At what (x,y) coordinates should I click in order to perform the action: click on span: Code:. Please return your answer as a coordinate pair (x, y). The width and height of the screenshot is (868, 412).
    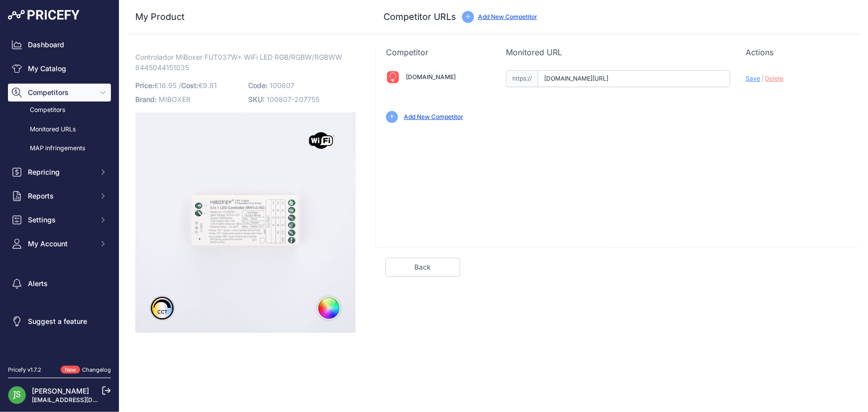
    Looking at the image, I should click on (258, 85).